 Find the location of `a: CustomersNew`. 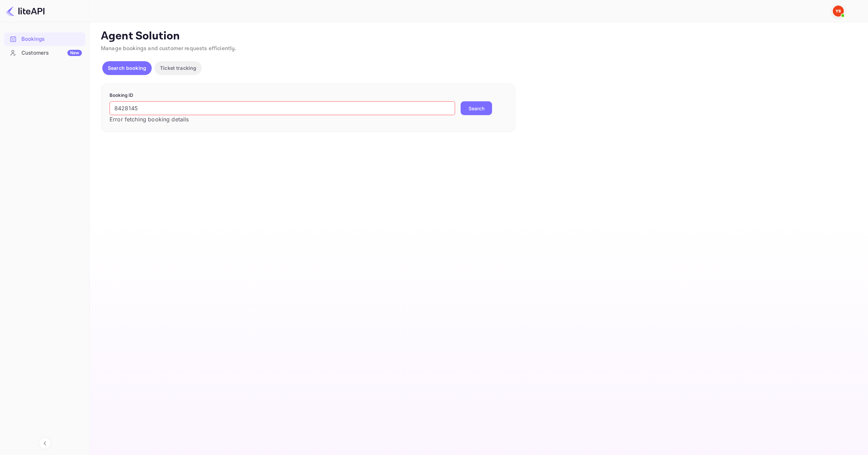

a: CustomersNew is located at coordinates (45, 53).